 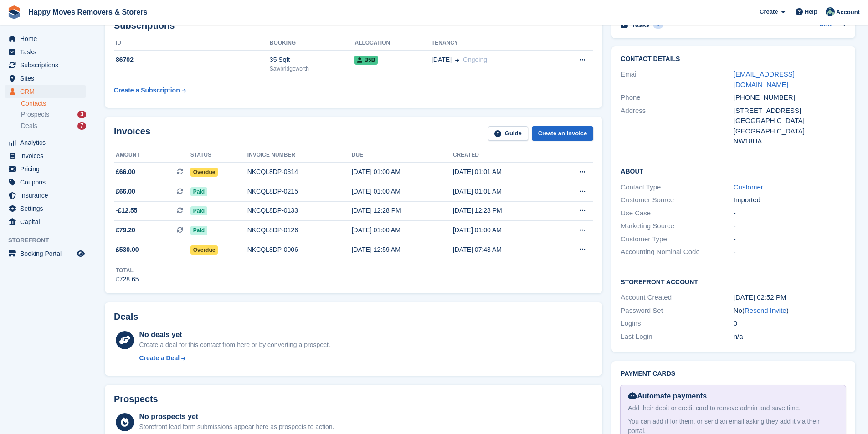 I want to click on div: Password Set, so click(x=677, y=311).